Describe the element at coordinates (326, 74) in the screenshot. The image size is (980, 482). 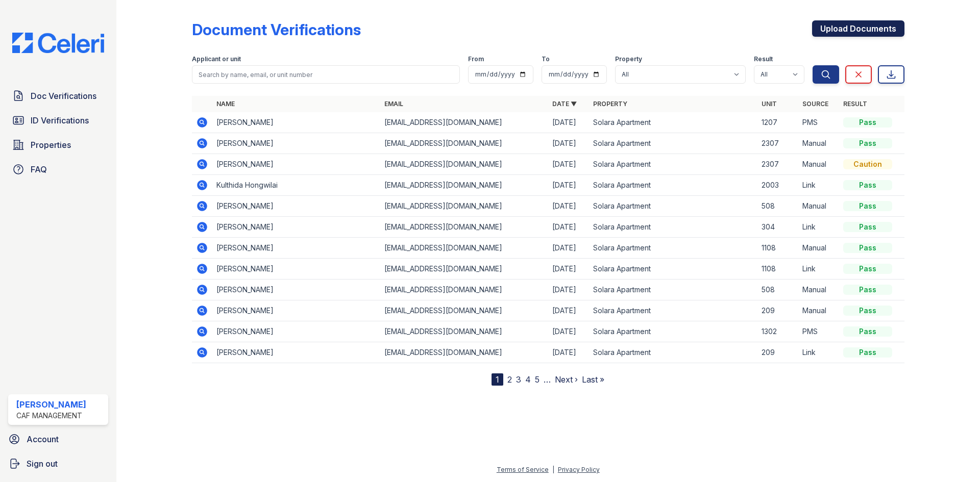
I see `input: Search by name, email, or unit number` at that location.